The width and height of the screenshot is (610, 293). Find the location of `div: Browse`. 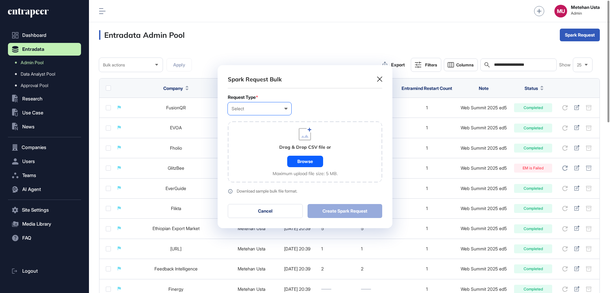

div: Browse is located at coordinates (305, 161).